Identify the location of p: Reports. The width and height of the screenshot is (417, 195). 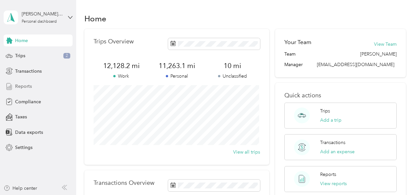
(328, 174).